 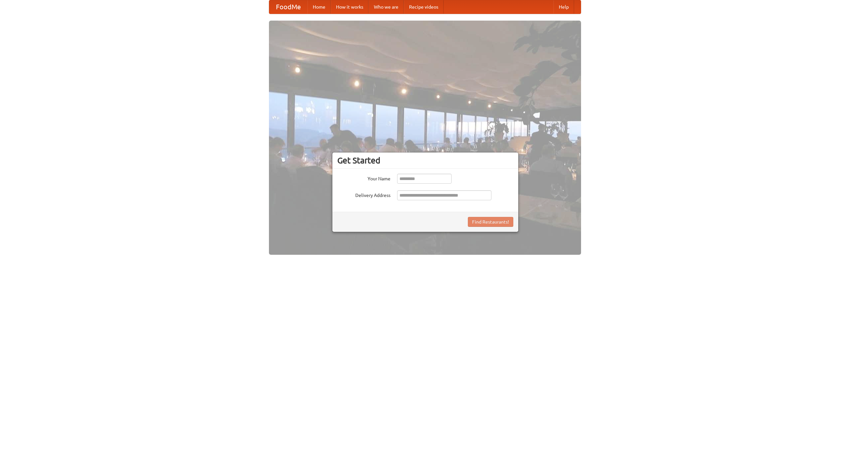 I want to click on button: Find Restaurants!, so click(x=491, y=222).